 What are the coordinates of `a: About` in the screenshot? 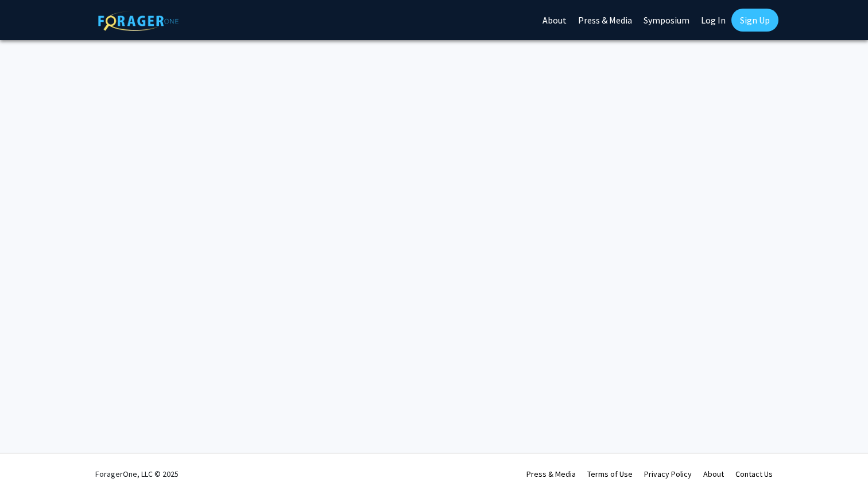 It's located at (713, 474).